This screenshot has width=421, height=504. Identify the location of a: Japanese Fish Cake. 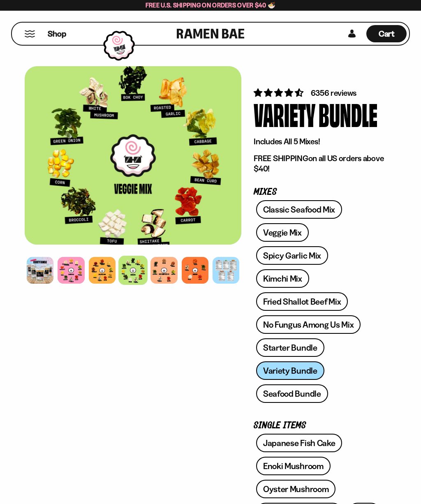
(299, 443).